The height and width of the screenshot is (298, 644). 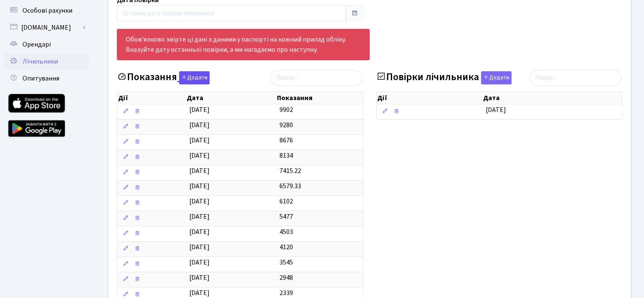 What do you see at coordinates (163, 77) in the screenshot?
I see `label: Показання` at bounding box center [163, 77].